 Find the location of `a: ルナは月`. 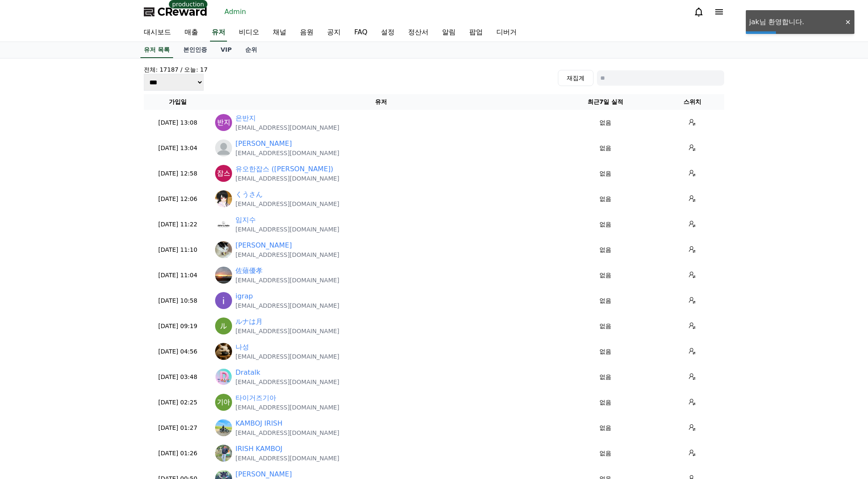

a: ルナは月 is located at coordinates (249, 322).